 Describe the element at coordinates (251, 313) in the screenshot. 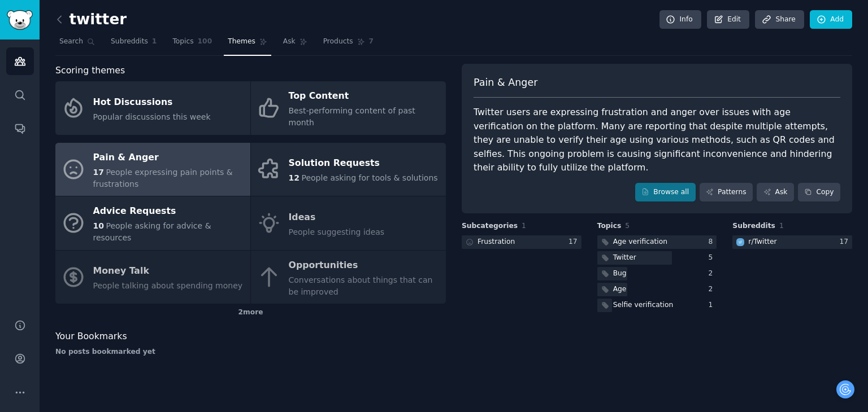

I see `div: 2 more` at that location.